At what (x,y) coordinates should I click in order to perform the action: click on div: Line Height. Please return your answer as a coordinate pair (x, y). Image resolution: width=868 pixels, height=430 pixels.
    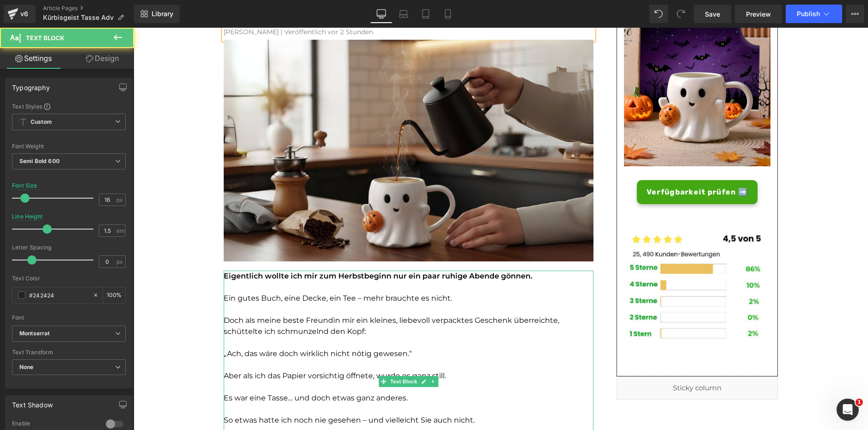
    Looking at the image, I should click on (27, 216).